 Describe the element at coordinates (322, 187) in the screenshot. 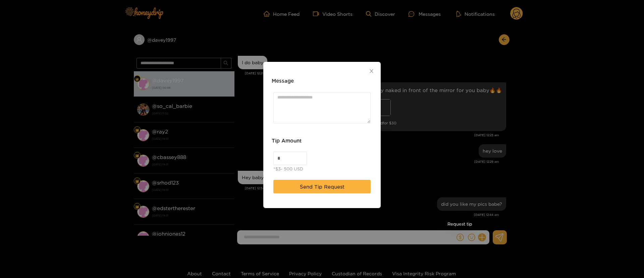

I see `button: Send Tip Request` at that location.